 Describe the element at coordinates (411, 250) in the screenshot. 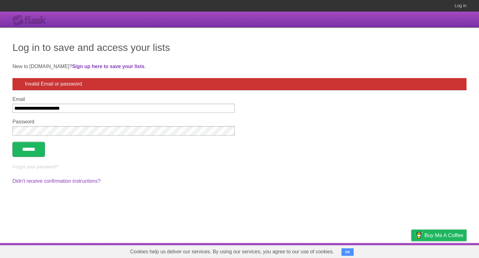

I see `a: Privacy` at that location.